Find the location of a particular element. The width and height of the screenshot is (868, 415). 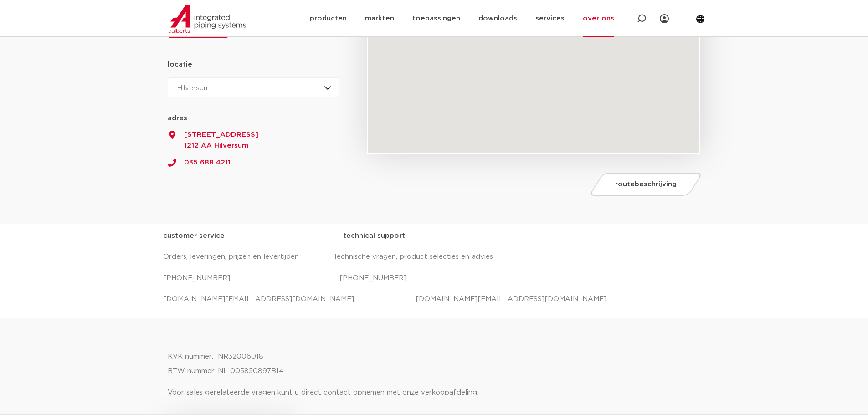

a: contact is located at coordinates (204, 28).